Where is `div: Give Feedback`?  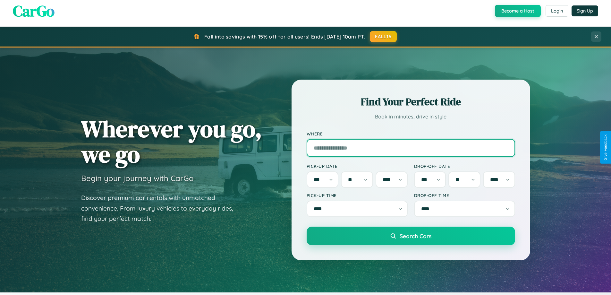 div: Give Feedback is located at coordinates (606, 147).